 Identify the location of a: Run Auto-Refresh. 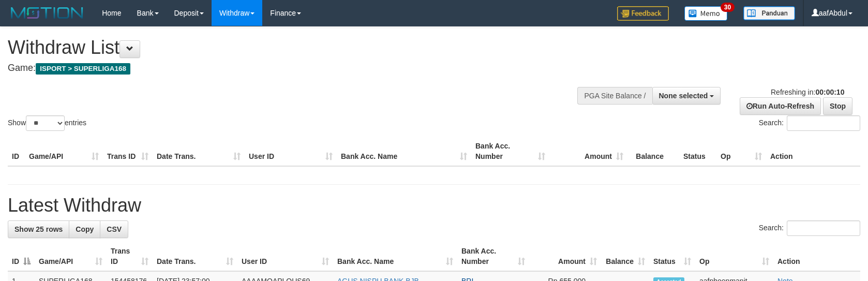
(780, 106).